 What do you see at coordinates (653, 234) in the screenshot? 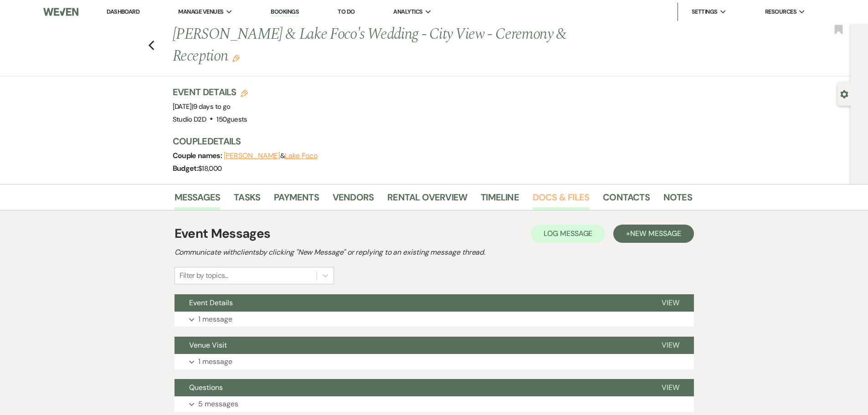
I see `button: +New Message` at bounding box center [653, 234].